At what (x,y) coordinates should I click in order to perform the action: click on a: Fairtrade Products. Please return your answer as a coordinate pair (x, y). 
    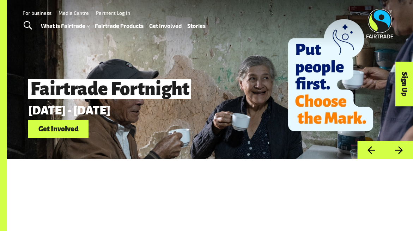
    Looking at the image, I should click on (119, 26).